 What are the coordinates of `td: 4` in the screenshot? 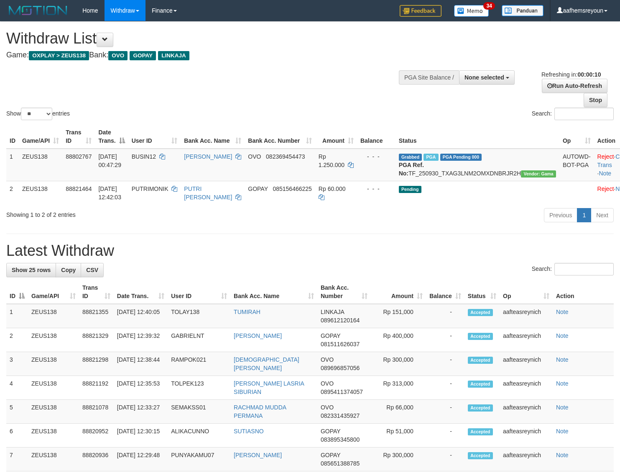 It's located at (17, 387).